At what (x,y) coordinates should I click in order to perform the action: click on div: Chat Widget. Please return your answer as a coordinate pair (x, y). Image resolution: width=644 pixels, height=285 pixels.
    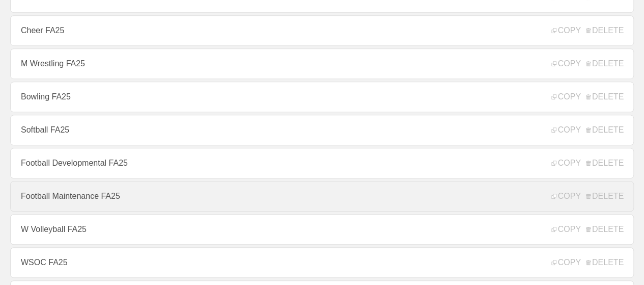
    Looking at the image, I should click on (618, 261).